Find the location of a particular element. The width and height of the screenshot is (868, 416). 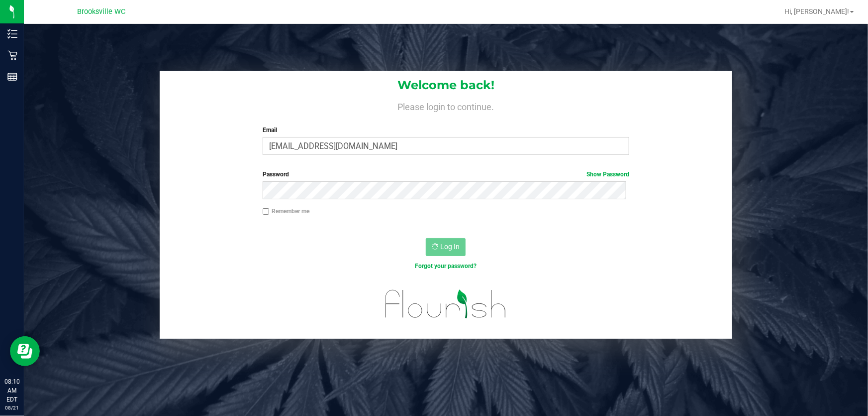

h4: Please login to continue. is located at coordinates (446, 106).